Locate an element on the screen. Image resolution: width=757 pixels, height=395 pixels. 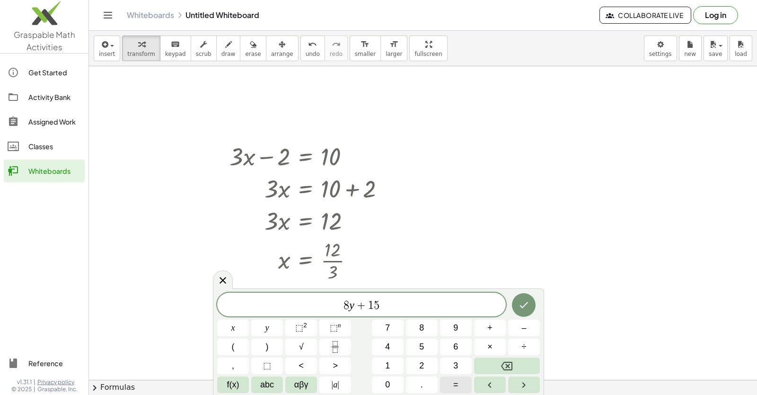
button: 0 is located at coordinates (387, 384).